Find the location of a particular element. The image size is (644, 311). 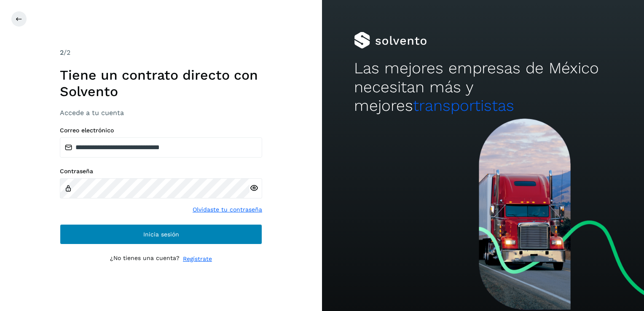

p: ¿No tienes una cuenta? is located at coordinates (145, 259).